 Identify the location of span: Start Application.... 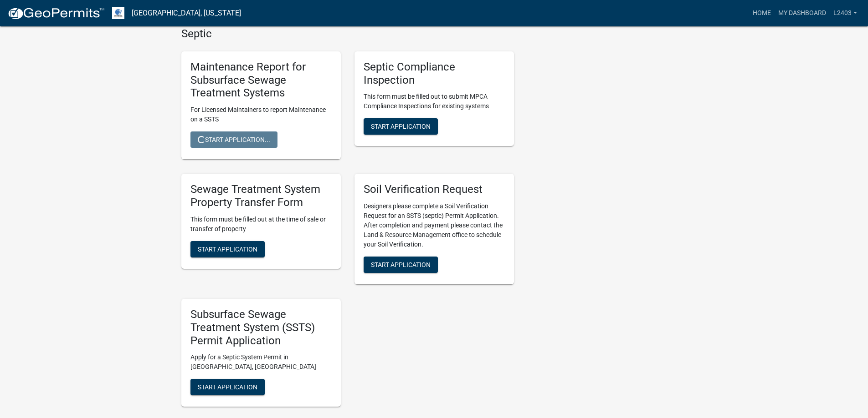
(234, 140).